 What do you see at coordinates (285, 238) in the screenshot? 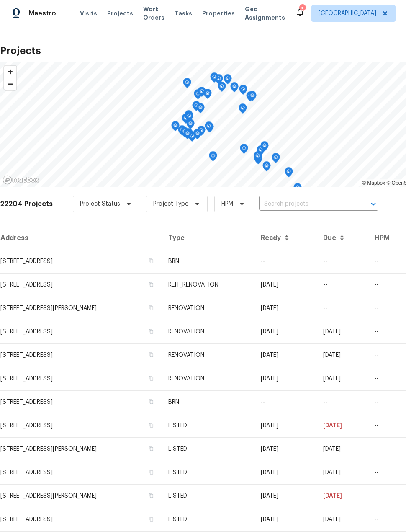
I see `th: Ready` at bounding box center [285, 238].